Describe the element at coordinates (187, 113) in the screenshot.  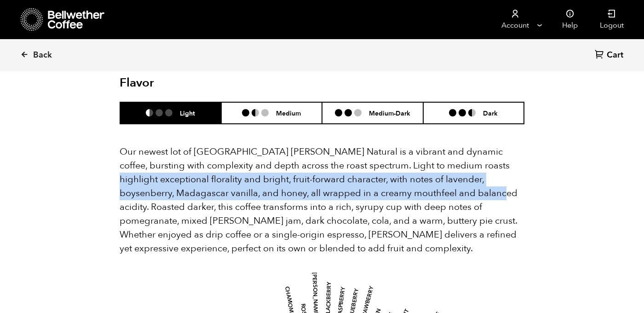
I see `h6: Light` at that location.